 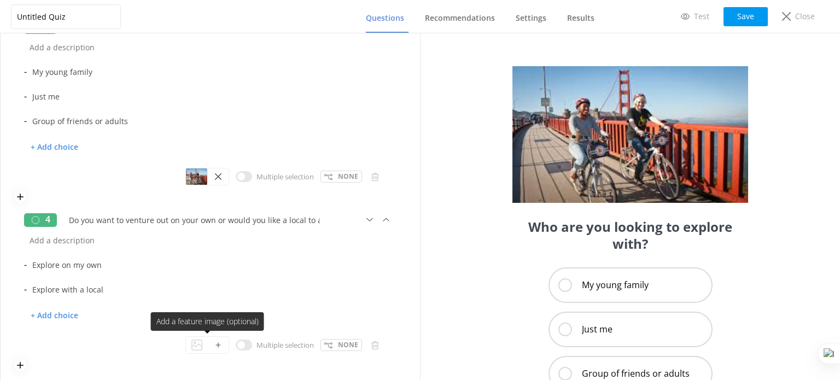 What do you see at coordinates (702, 16) in the screenshot?
I see `p: Test` at bounding box center [702, 16].